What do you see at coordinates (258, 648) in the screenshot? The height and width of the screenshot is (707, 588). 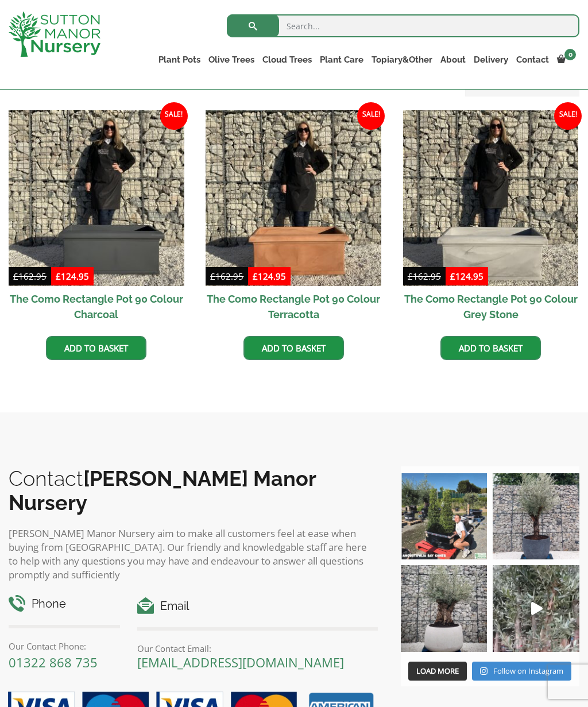 I see `p: Our Contact Email:` at bounding box center [258, 648].